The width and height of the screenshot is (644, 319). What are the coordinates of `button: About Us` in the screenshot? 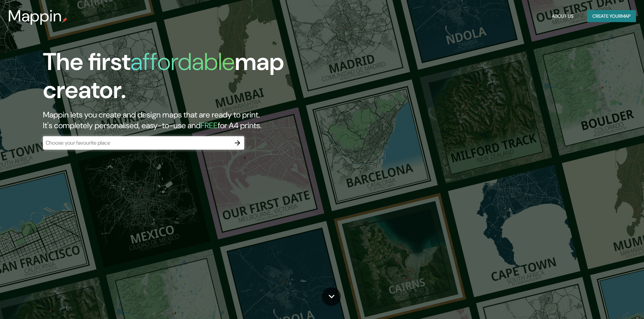 It's located at (562, 16).